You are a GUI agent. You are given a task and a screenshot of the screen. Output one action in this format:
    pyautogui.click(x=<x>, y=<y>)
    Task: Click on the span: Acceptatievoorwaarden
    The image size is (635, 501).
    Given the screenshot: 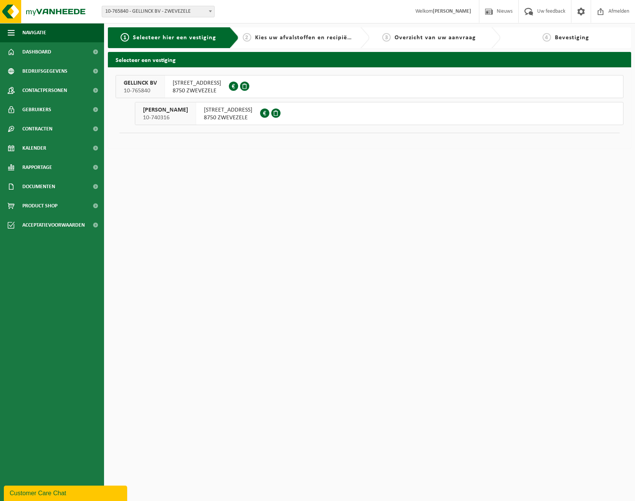 What is the action you would take?
    pyautogui.click(x=54, y=225)
    